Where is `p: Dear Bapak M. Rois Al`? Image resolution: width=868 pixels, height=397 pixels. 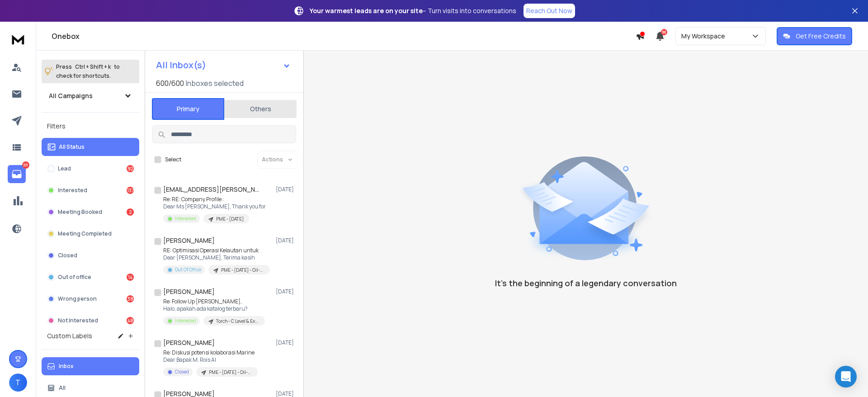
p: Dear Bapak M. Rois Al is located at coordinates (210, 360).